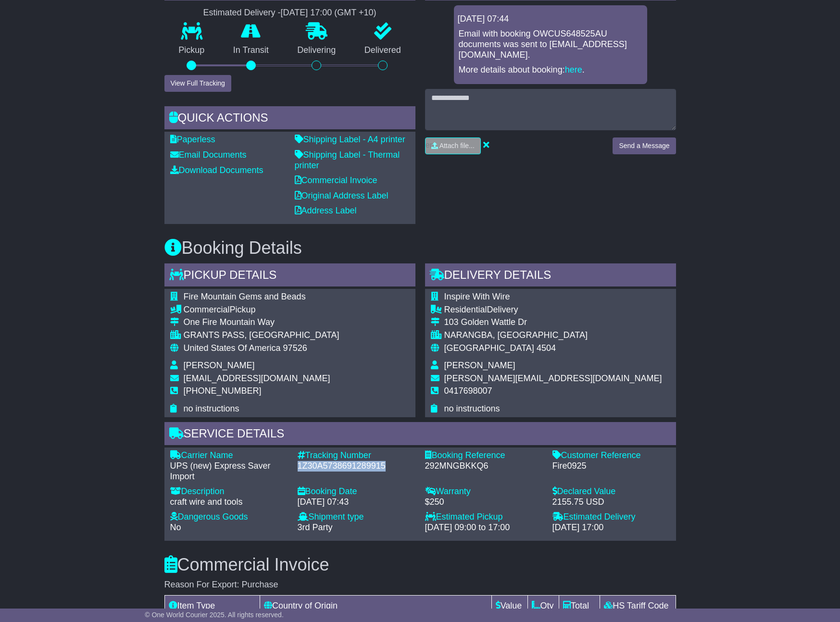 The width and height of the screenshot is (840, 622). What do you see at coordinates (643, 146) in the screenshot?
I see `button: Send a Message` at bounding box center [643, 146].